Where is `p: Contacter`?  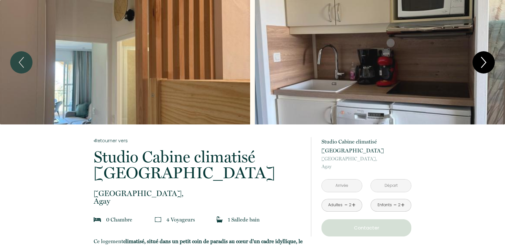 p: Contacter is located at coordinates (366, 228).